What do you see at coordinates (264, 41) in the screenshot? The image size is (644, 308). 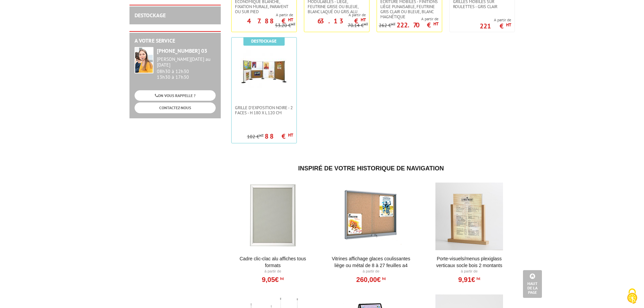 I see `b: Destockage` at bounding box center [264, 41].